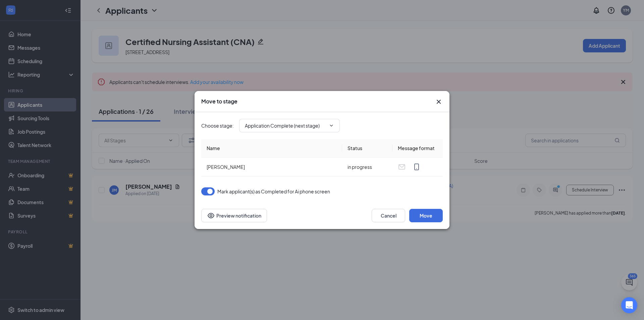 This screenshot has width=644, height=320. What do you see at coordinates (271, 148) in the screenshot?
I see `th: Name` at bounding box center [271, 148].